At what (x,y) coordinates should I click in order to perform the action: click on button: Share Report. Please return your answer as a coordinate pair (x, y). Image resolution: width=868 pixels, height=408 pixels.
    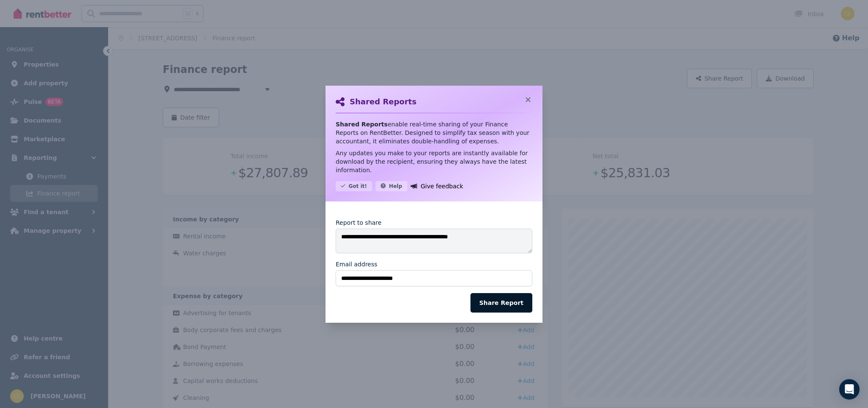
    Looking at the image, I should click on (501, 302).